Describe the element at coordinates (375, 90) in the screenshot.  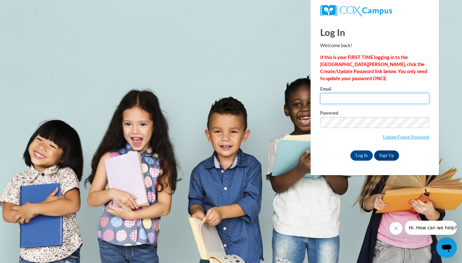
I see `label: Email` at that location.